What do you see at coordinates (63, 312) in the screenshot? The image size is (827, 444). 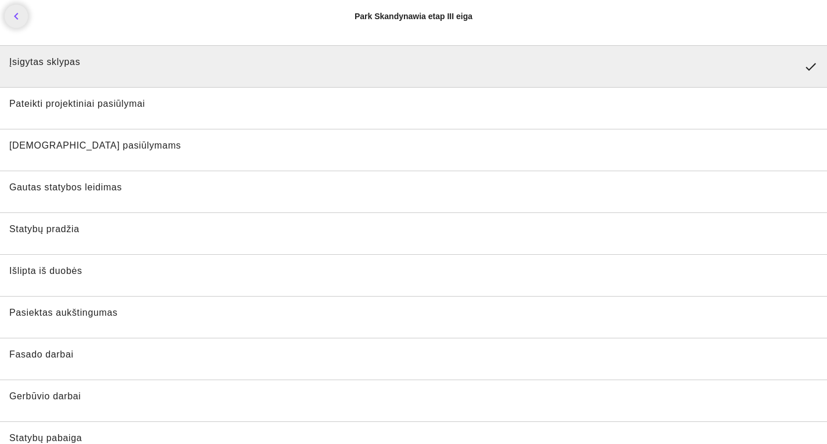 I see `span: Pasiektas aukštingumas` at bounding box center [63, 312].